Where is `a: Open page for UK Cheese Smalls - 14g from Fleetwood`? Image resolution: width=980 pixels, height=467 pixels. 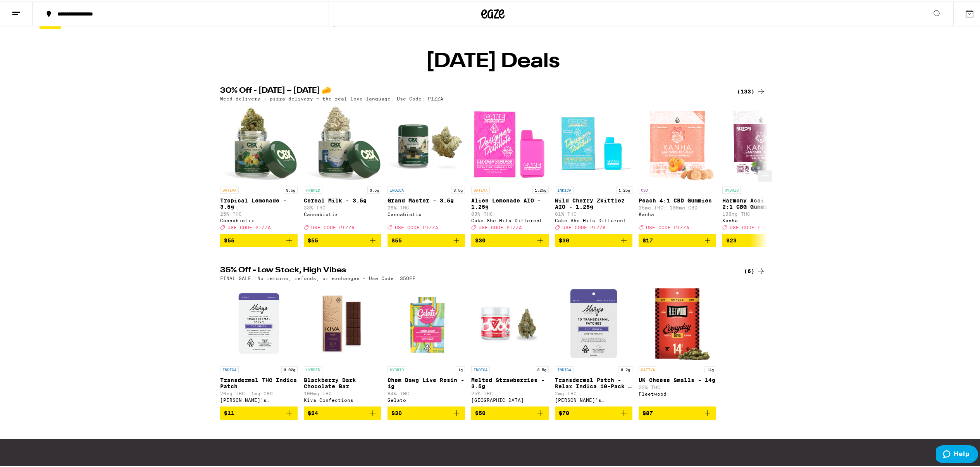
a: Open page for UK Cheese Smalls - 14g from Fleetwood is located at coordinates (678, 344).